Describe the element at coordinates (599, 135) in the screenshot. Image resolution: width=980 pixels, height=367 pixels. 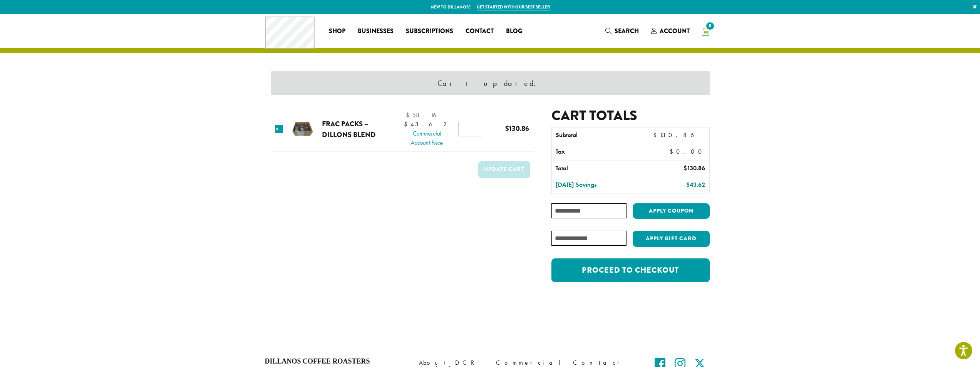
I see `th: Subtotal` at that location.